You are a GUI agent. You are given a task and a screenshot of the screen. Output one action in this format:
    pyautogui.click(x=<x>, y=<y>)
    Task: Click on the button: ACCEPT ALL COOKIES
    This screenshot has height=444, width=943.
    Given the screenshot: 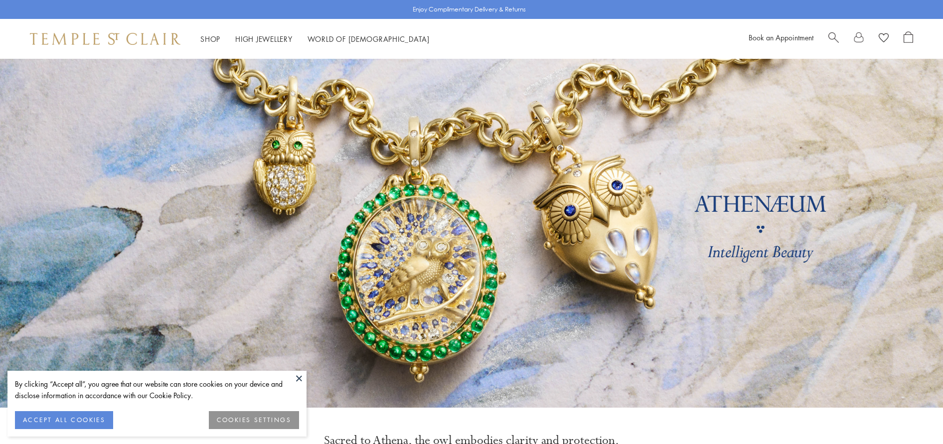 What is the action you would take?
    pyautogui.click(x=64, y=420)
    